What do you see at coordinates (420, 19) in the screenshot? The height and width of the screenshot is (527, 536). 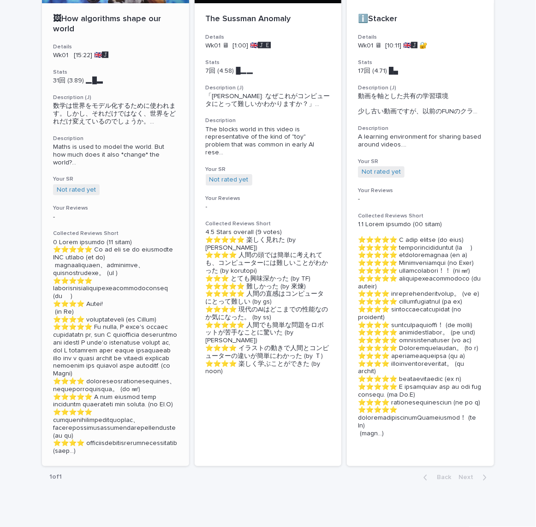 I see `p: ℹ️Stacker` at bounding box center [420, 19].